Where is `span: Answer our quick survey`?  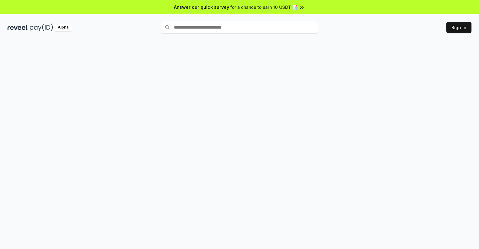 span: Answer our quick survey is located at coordinates (201, 7).